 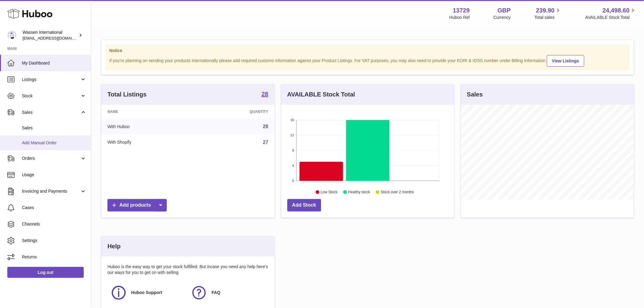 I want to click on th: Name, so click(x=148, y=111).